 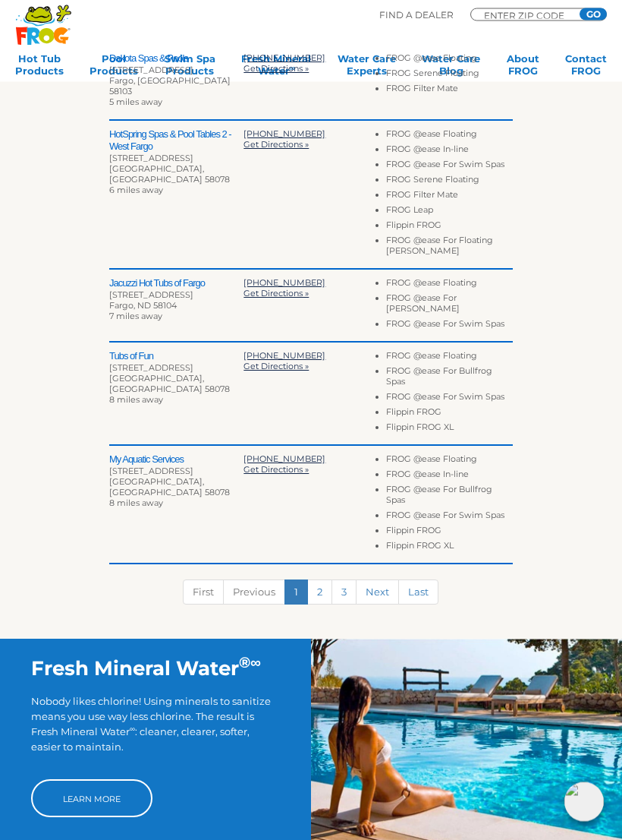 What do you see at coordinates (586, 68) in the screenshot?
I see `a: ContactFROG` at bounding box center [586, 68].